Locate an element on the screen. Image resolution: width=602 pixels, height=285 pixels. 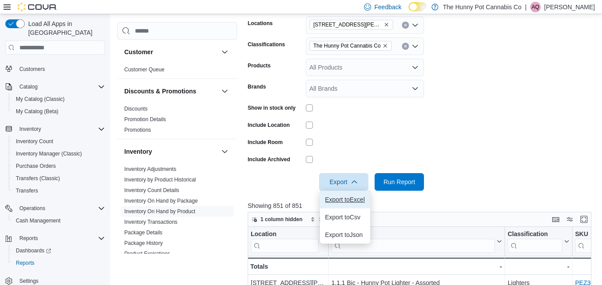
span: My Catalog (Classic) is located at coordinates (59, 99).